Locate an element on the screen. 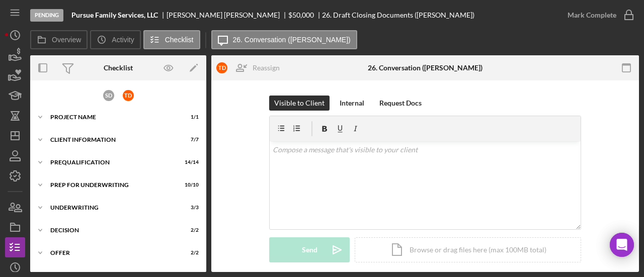 Image resolution: width=644 pixels, height=277 pixels. div: 1 / 1 is located at coordinates (190, 117).